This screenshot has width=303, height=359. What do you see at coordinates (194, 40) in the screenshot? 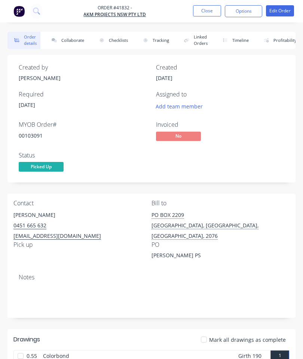
I see `button: Linked Orders` at bounding box center [194, 40].